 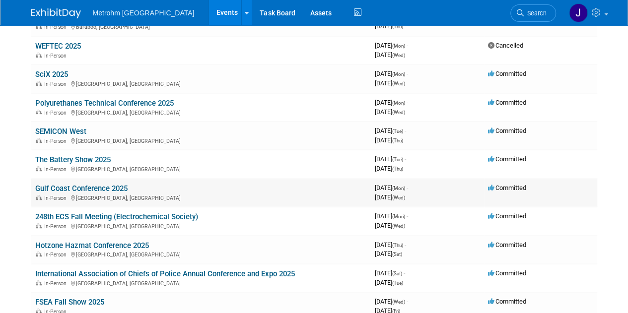 I want to click on img: Joanne Yam, so click(x=578, y=13).